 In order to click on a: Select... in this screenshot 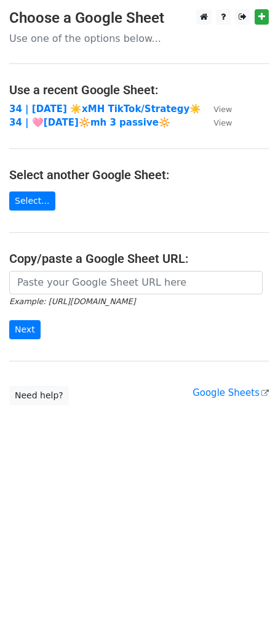, I will do `click(32, 201)`.